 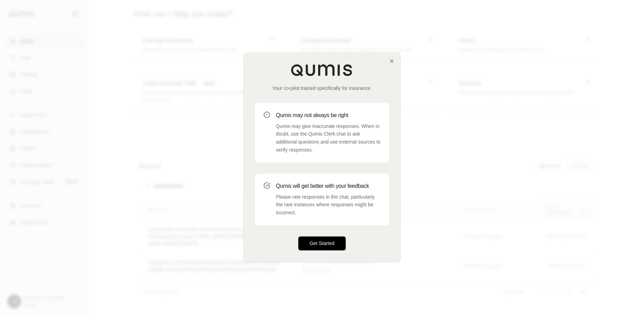 I want to click on p: Please rate responses in the chat, particularly the rare instances where responses might be incor..., so click(x=328, y=205).